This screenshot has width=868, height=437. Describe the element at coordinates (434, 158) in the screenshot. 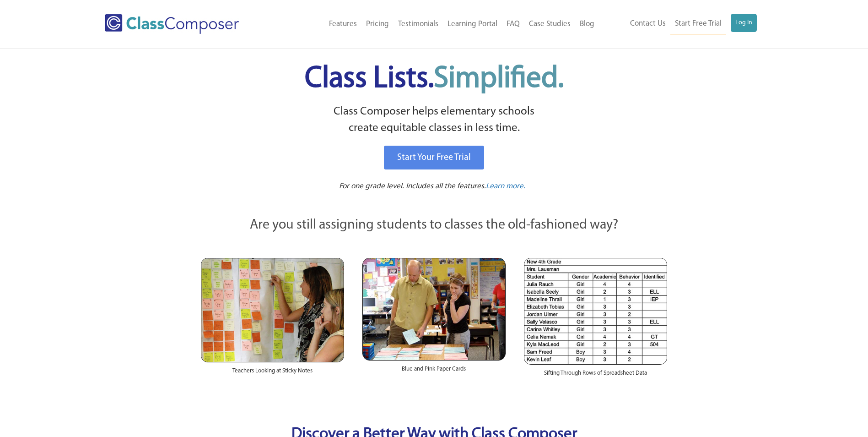

I see `a: Start Your Free Trial` at that location.